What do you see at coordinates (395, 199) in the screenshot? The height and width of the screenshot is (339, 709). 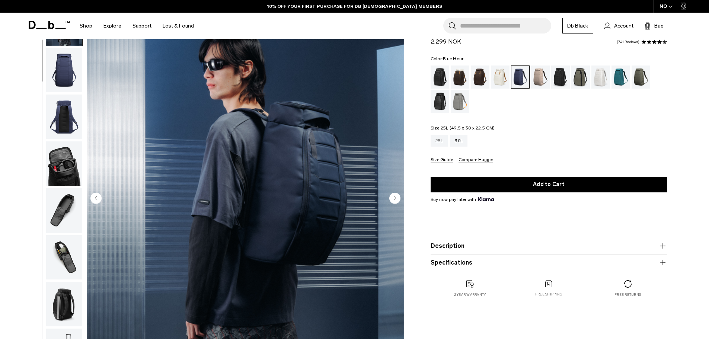 I see `button: Next slide` at bounding box center [395, 199].